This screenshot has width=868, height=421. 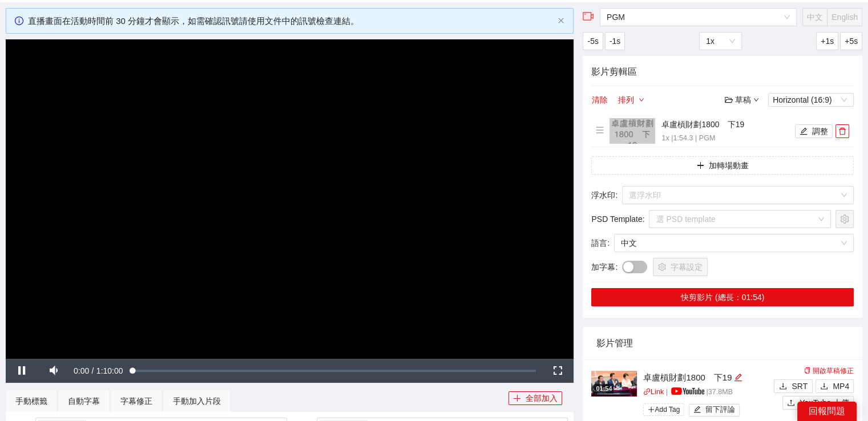 I want to click on button: close, so click(x=561, y=21).